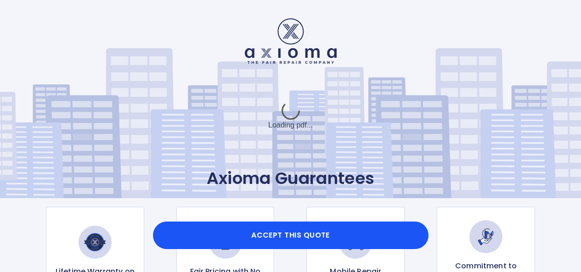 This screenshot has width=581, height=272. Describe the element at coordinates (291, 236) in the screenshot. I see `button: Accept this Quote` at that location.